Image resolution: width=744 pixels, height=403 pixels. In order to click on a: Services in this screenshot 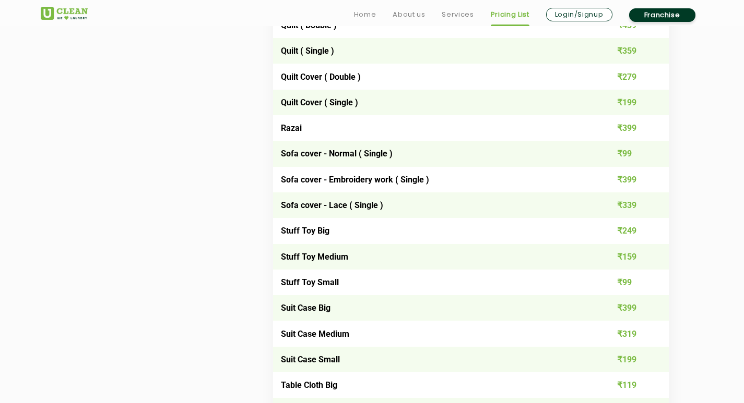, I will do `click(457, 15)`.